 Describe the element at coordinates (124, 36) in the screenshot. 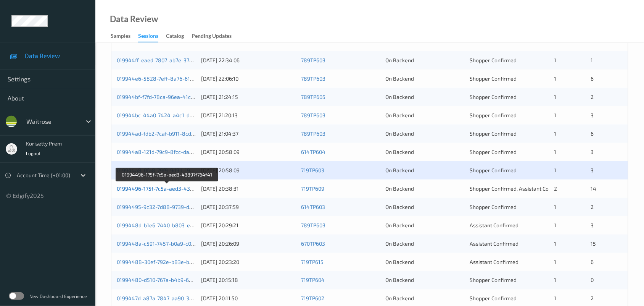

I see `a: Samples` at that location.